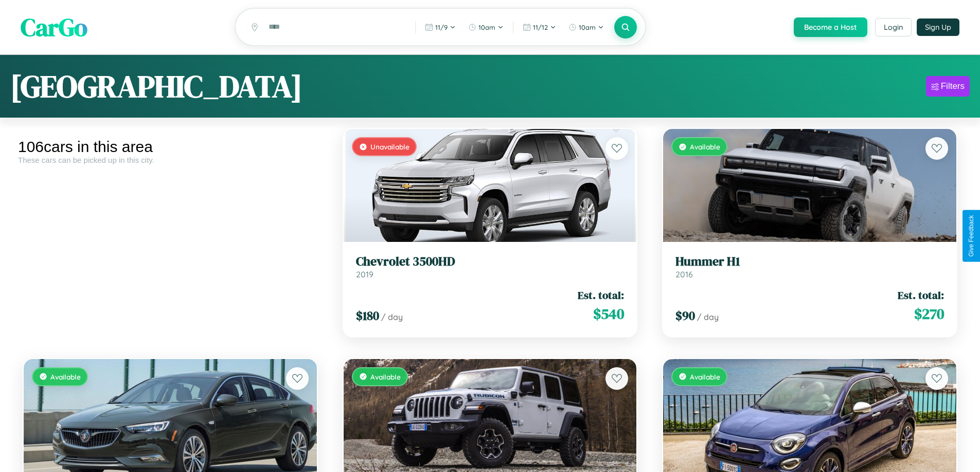  Describe the element at coordinates (830, 27) in the screenshot. I see `button: Become a Host` at that location.